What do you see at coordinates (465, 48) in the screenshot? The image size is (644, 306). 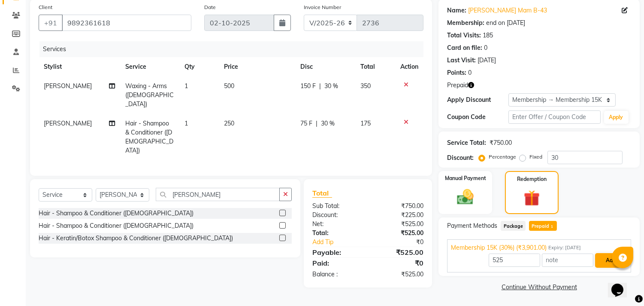 I see `div: Card on file:` at bounding box center [465, 48].